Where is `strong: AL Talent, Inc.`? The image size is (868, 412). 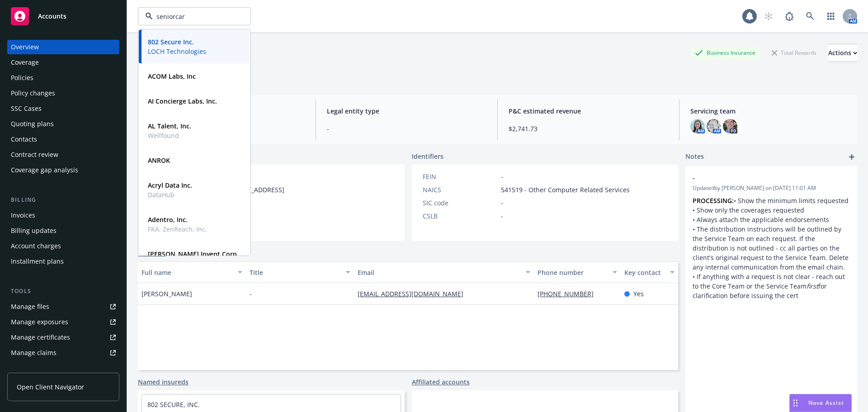 strong: AL Talent, Inc. is located at coordinates (170, 125).